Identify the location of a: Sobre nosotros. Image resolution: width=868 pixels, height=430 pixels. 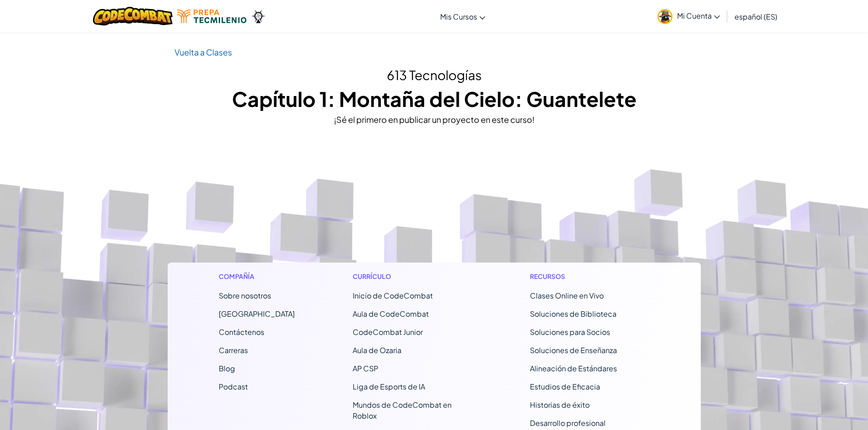
(244, 296).